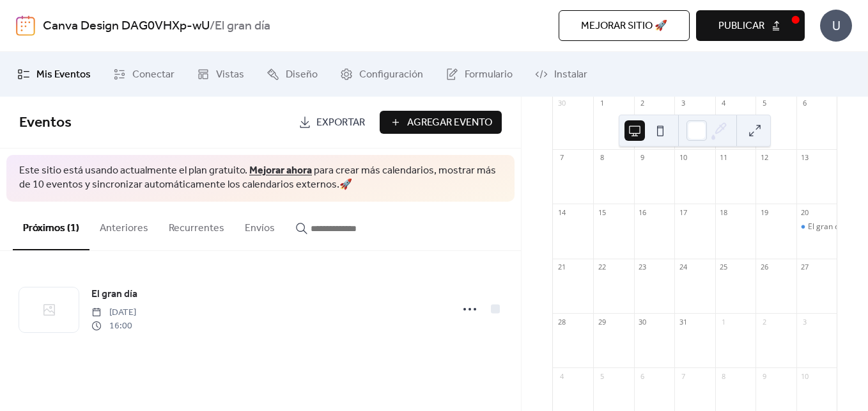 The width and height of the screenshot is (868, 411). What do you see at coordinates (281, 170) in the screenshot?
I see `a: Mejorar ahora` at bounding box center [281, 170].